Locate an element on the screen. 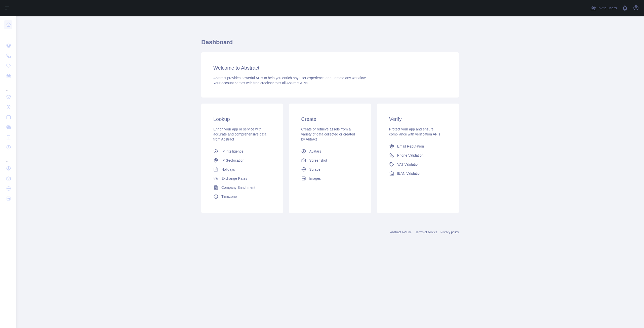 The width and height of the screenshot is (644, 328). span: Scrape is located at coordinates (315, 170).